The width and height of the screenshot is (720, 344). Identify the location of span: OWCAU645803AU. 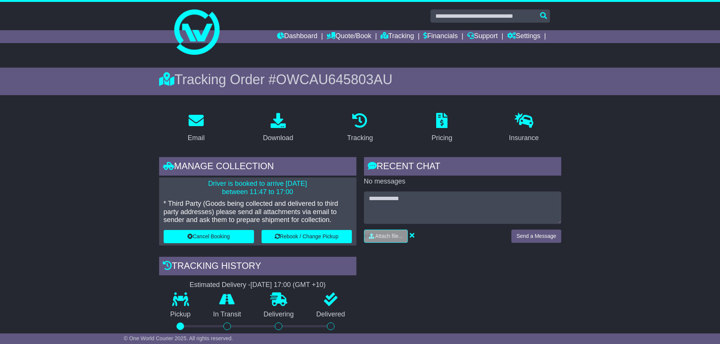
(334, 79).